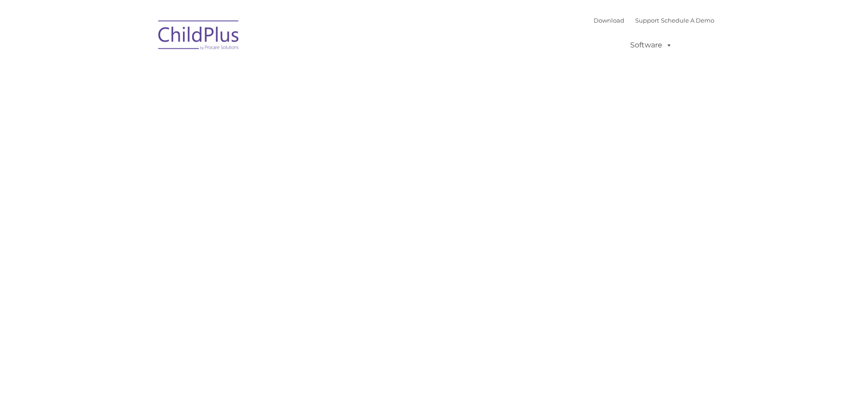 This screenshot has height=415, width=868. I want to click on a: Support, so click(647, 21).